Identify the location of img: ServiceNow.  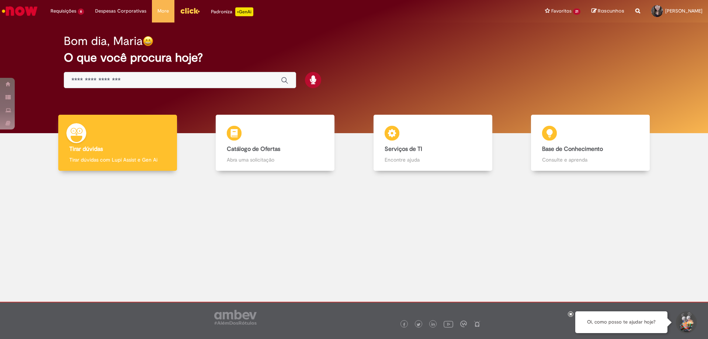
(20, 11).